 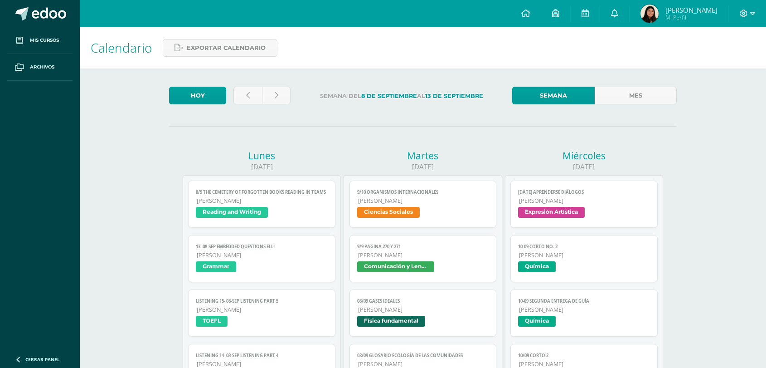 What do you see at coordinates (691, 17) in the screenshot?
I see `span: Mi Perfil` at bounding box center [691, 17].